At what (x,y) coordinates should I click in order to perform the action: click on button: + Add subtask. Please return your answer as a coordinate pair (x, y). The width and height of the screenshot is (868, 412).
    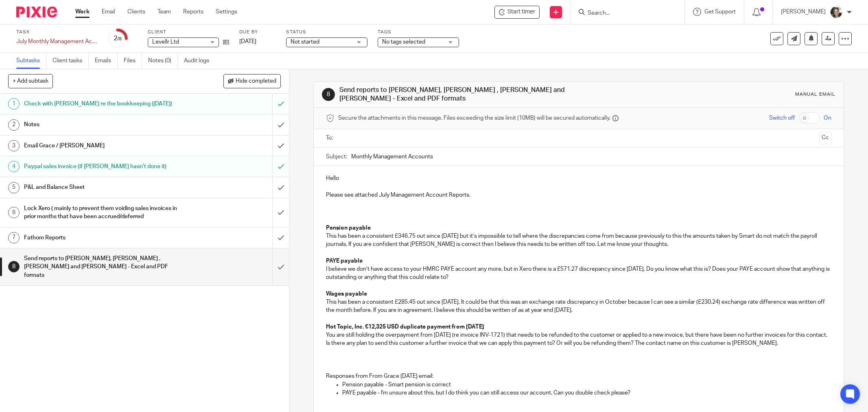
    Looking at the image, I should click on (30, 81).